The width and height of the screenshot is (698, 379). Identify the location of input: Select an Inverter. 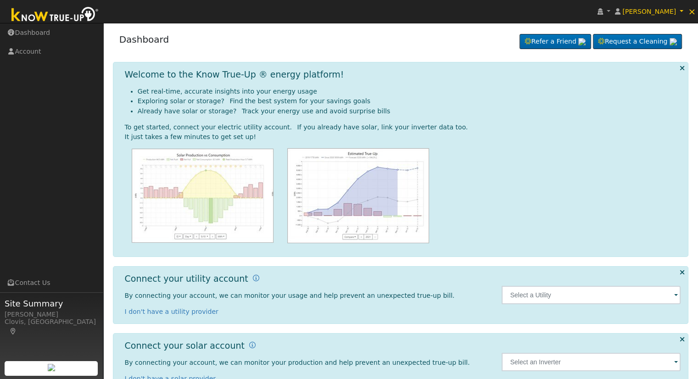
(591, 362).